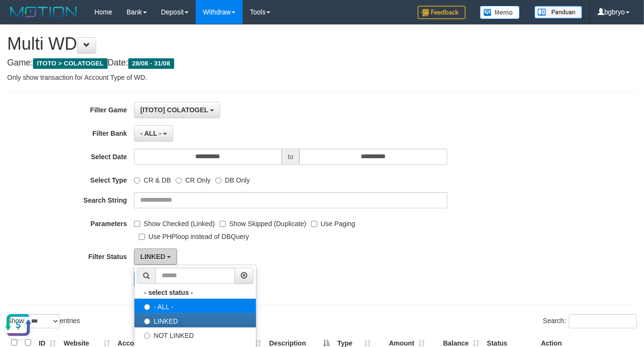 The height and width of the screenshot is (347, 644). I want to click on span: 28/08 - 31/08, so click(151, 64).